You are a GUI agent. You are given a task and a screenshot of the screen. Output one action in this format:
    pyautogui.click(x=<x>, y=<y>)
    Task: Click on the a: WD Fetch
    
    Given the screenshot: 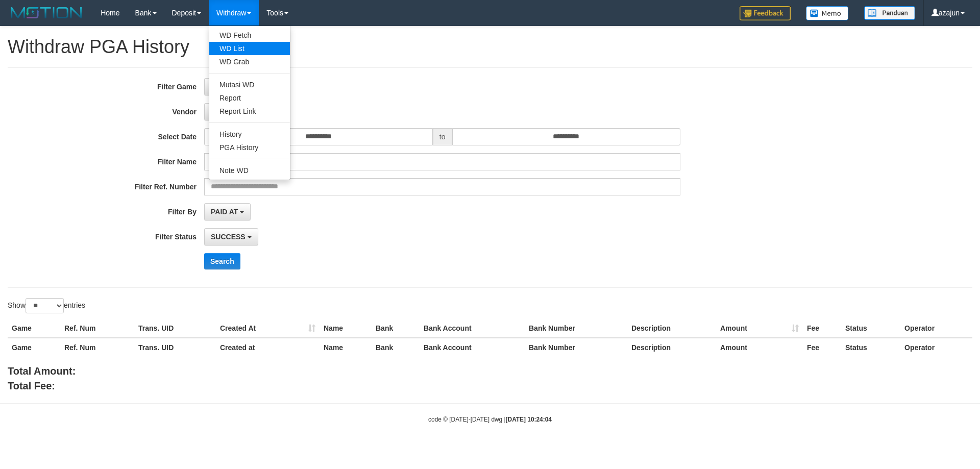 What is the action you would take?
    pyautogui.click(x=250, y=35)
    